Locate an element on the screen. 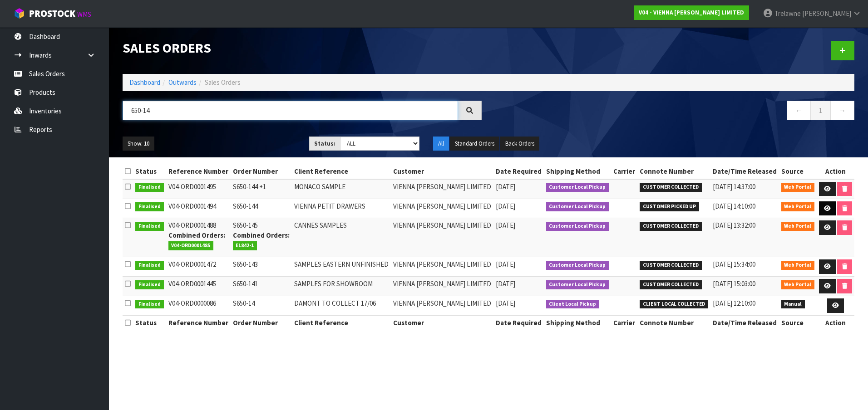 This screenshot has width=868, height=410. td: S650-144 +1 is located at coordinates (261, 189).